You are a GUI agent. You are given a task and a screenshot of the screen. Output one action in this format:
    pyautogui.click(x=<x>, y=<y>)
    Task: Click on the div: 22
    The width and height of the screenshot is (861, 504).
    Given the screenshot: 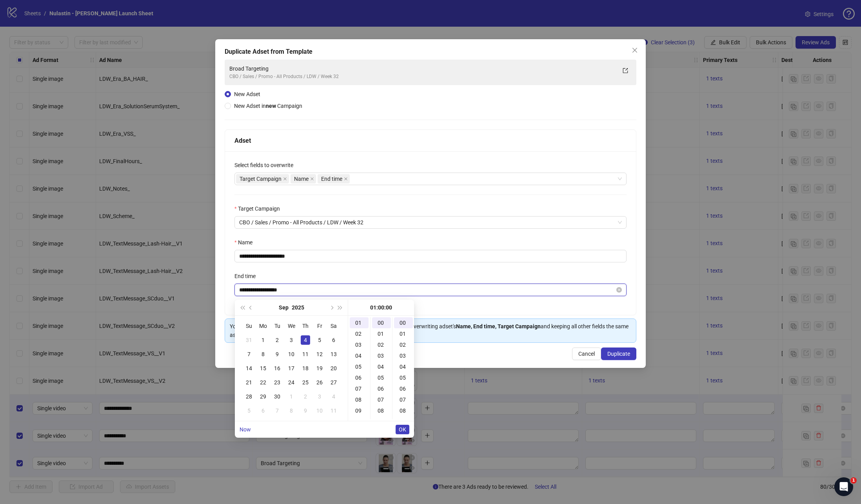 What is the action you would take?
    pyautogui.click(x=263, y=382)
    